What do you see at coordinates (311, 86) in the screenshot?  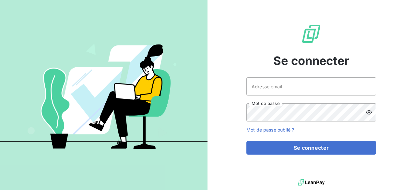 I see `input: placeholder` at bounding box center [311, 86].